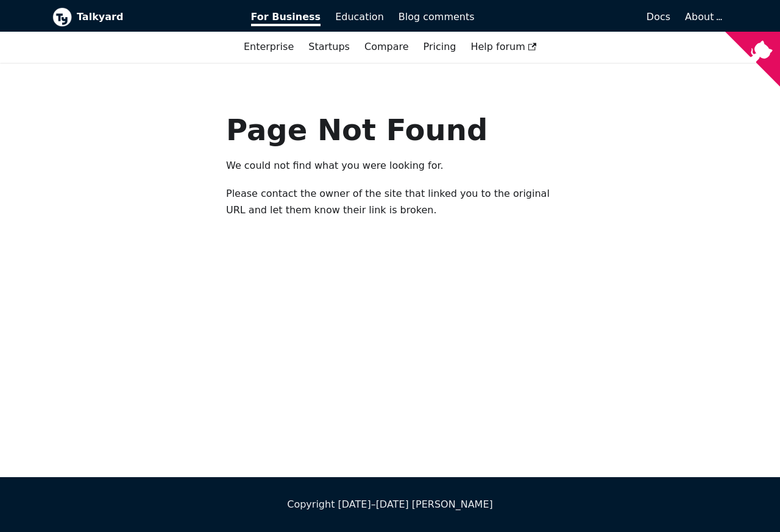 The image size is (780, 532). What do you see at coordinates (436, 17) in the screenshot?
I see `span: Blog comments` at bounding box center [436, 17].